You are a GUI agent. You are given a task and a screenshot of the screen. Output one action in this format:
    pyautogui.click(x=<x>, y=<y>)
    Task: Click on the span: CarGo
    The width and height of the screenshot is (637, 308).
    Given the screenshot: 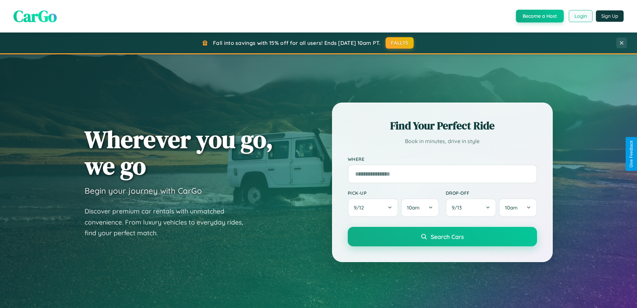 What is the action you would take?
    pyautogui.click(x=35, y=16)
    